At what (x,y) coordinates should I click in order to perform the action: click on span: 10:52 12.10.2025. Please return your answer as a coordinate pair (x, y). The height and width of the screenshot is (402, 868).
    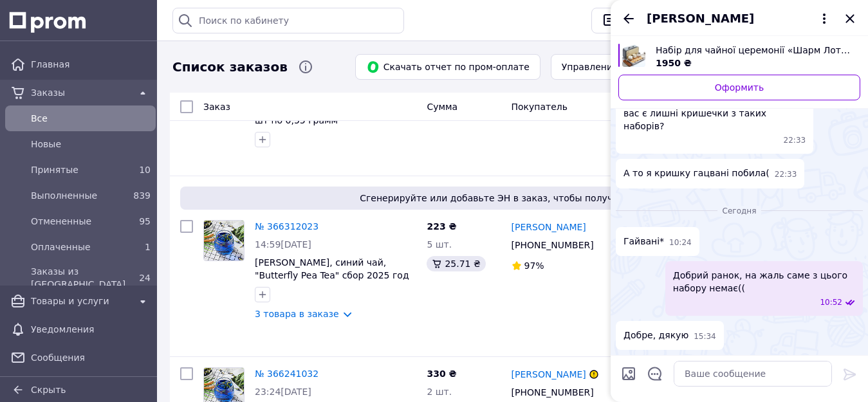
    Looking at the image, I should click on (831, 302).